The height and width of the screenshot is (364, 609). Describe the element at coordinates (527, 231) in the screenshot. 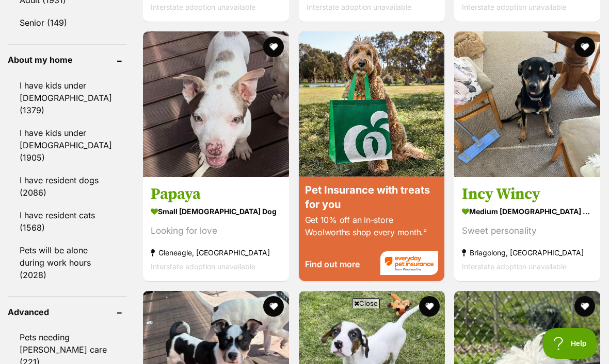

I see `div: Sweet personality` at that location.